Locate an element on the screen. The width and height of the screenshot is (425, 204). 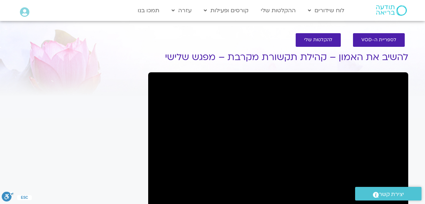
a: ההקלטות שלי is located at coordinates (278, 10).